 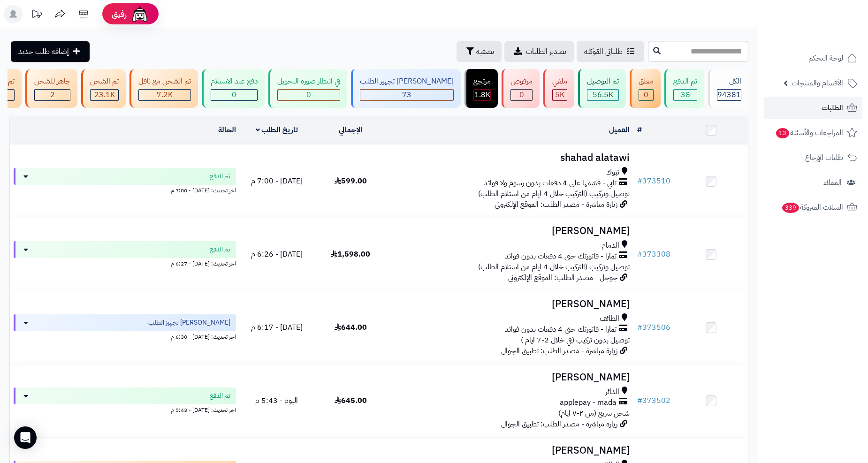 What do you see at coordinates (407, 95) in the screenshot?
I see `span: 73` at bounding box center [407, 95].